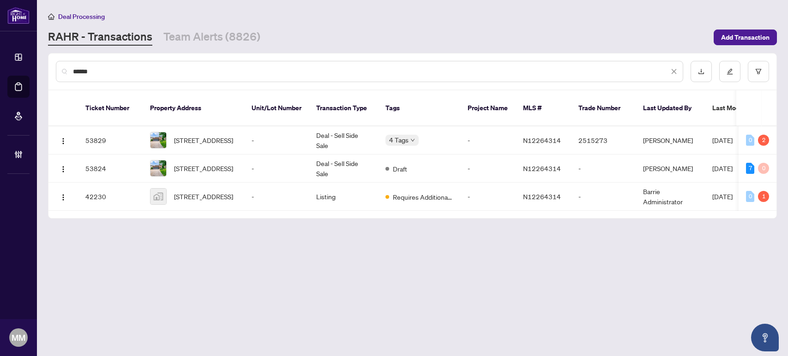  What do you see at coordinates (193, 108) in the screenshot?
I see `th: Property Address` at bounding box center [193, 108].